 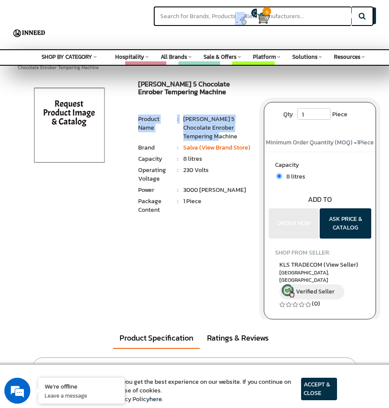 I want to click on li: Brand, so click(x=155, y=148).